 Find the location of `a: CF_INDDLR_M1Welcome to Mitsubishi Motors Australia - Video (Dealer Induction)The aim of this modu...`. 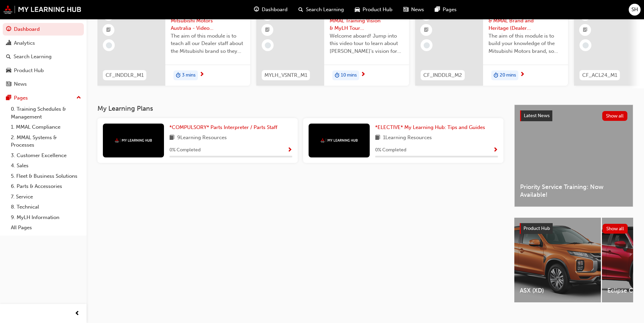

a: CF_INDDLR_M1Welcome to Mitsubishi Motors Australia - Video (Dealer Induction)The aim of this modu... is located at coordinates (174, 44).